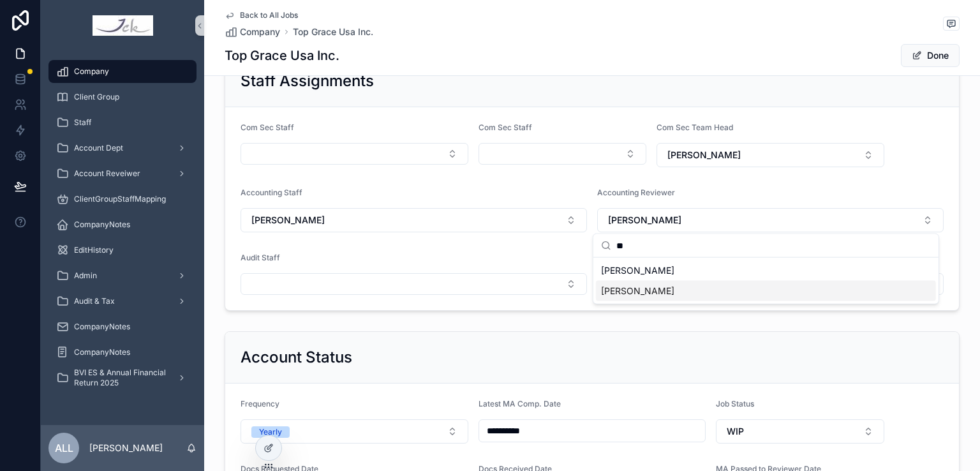 Image resolution: width=980 pixels, height=471 pixels. I want to click on div: Suggestions, so click(766, 281).